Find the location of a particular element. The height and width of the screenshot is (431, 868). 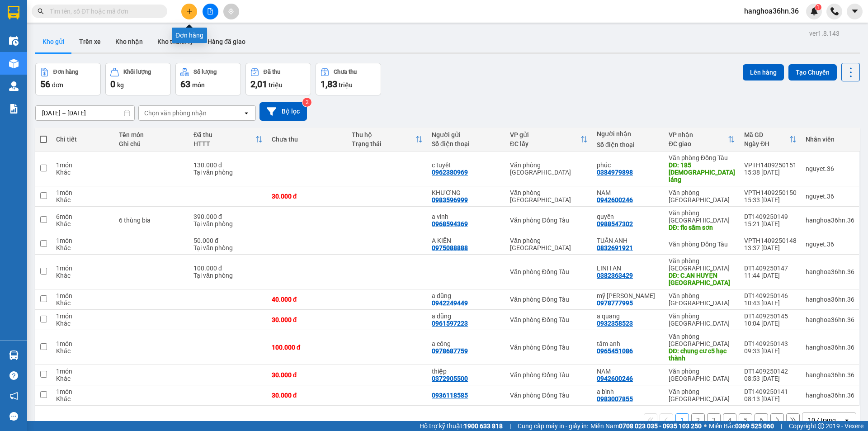

img: icon-new-feature is located at coordinates (814, 11).